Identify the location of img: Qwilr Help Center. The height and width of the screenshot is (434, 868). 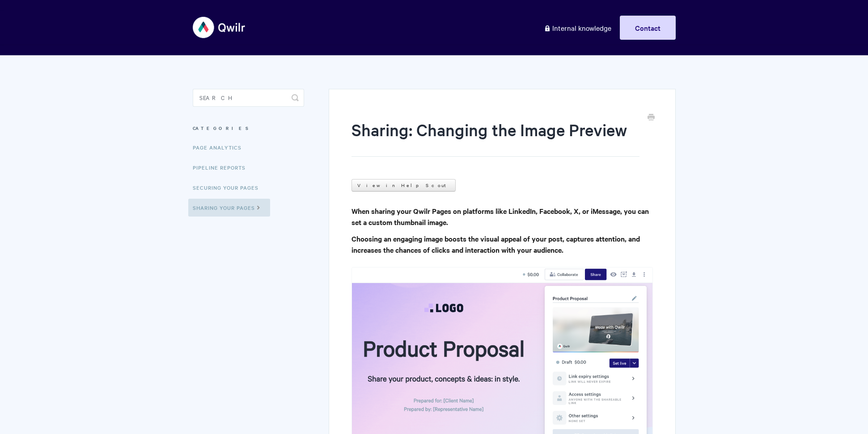
(219, 27).